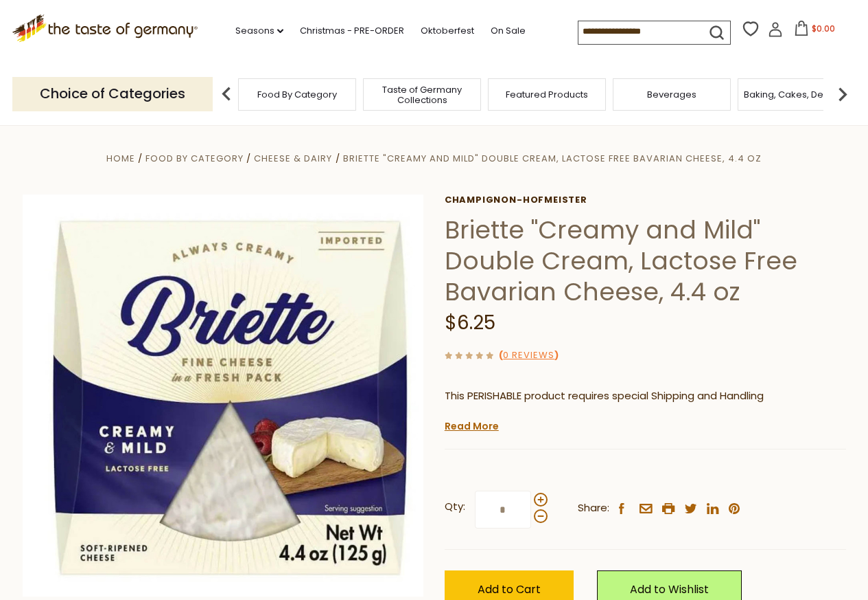  I want to click on span: Baking, Cakes, Desserts, so click(797, 94).